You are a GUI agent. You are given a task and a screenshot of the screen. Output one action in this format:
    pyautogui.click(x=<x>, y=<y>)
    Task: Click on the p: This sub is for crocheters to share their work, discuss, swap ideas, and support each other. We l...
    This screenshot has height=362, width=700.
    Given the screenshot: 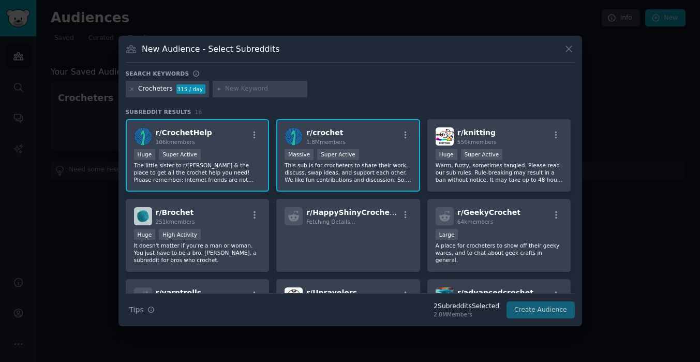 What is the action you would take?
    pyautogui.click(x=348, y=172)
    